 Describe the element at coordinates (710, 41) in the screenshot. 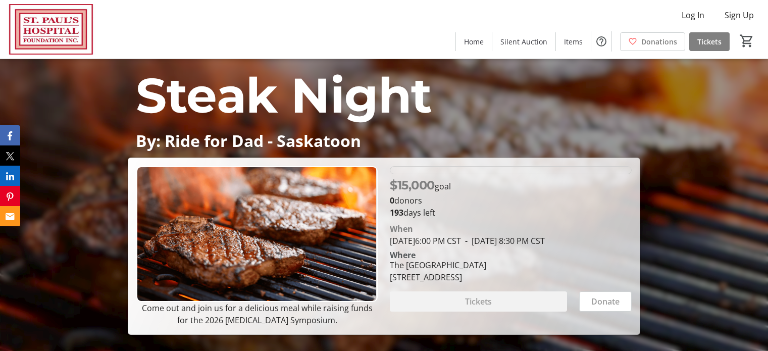

I see `span: Tickets` at that location.